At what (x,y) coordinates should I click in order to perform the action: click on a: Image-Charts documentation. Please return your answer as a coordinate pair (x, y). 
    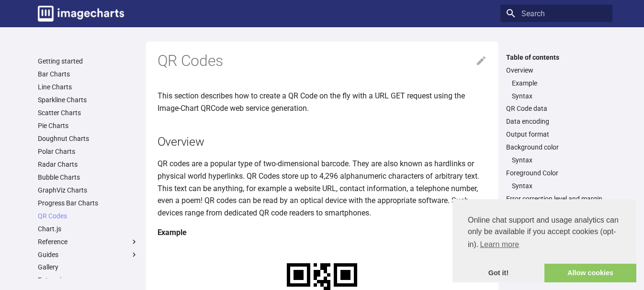
    Looking at the image, I should click on (81, 14).